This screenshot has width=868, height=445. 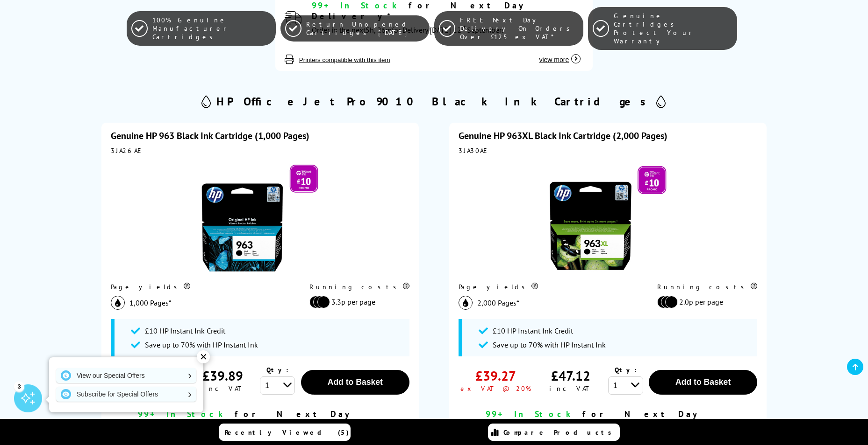 I want to click on div: ex VAT @ 20%, so click(x=495, y=389).